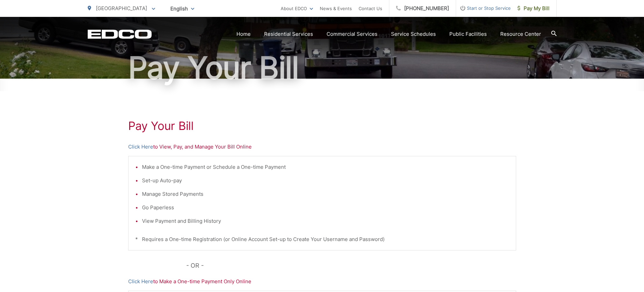 The height and width of the screenshot is (292, 644). I want to click on li: Go Paperless, so click(326, 207).